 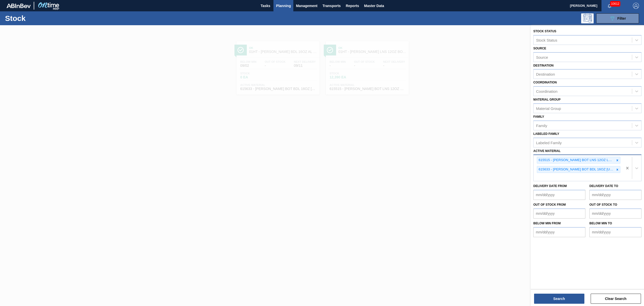 What do you see at coordinates (548, 108) in the screenshot?
I see `div: Material Group` at bounding box center [548, 108].